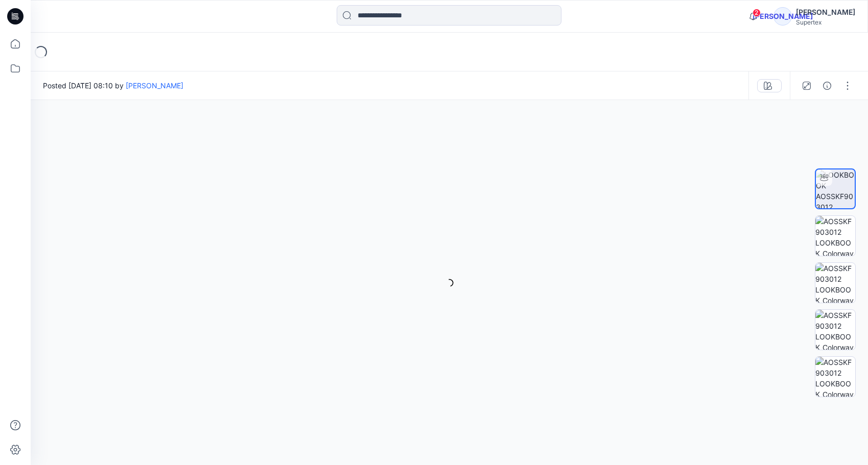 The width and height of the screenshot is (868, 465). Describe the element at coordinates (757, 13) in the screenshot. I see `span: 2` at that location.